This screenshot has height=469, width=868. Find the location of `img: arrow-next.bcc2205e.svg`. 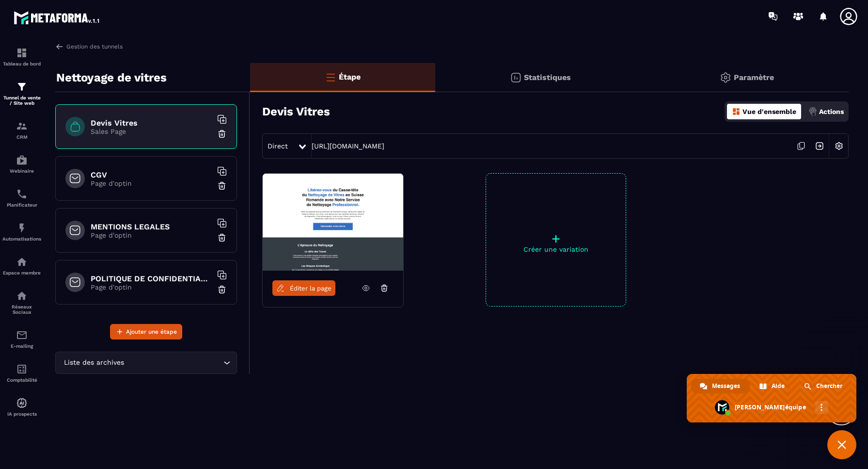

img: arrow-next.bcc2205e.svg is located at coordinates (819, 146).